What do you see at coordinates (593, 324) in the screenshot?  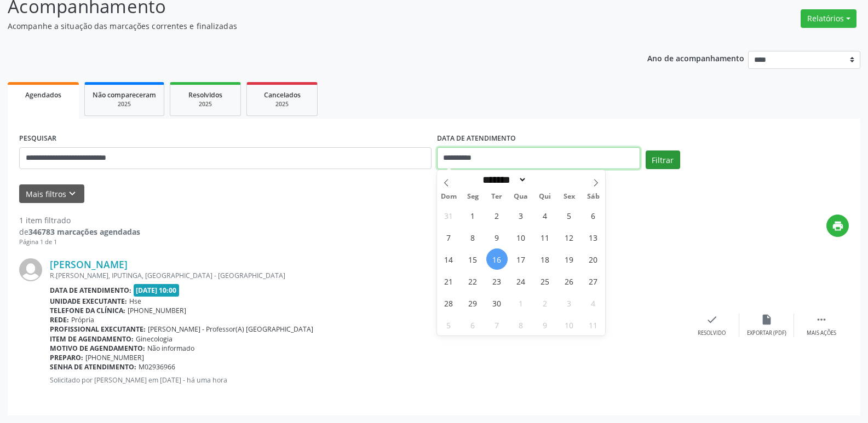 I see `span: Outubro 11, 2025` at bounding box center [593, 324].